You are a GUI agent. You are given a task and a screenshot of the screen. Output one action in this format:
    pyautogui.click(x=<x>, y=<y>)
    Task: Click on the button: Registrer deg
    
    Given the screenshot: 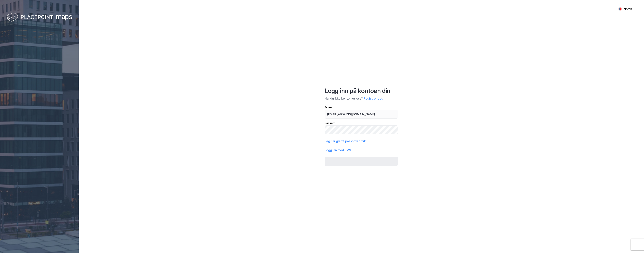 What is the action you would take?
    pyautogui.click(x=374, y=98)
    